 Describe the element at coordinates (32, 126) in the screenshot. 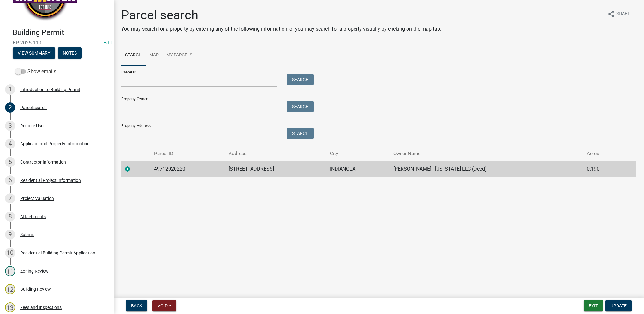

I see `div: Require User` at that location.